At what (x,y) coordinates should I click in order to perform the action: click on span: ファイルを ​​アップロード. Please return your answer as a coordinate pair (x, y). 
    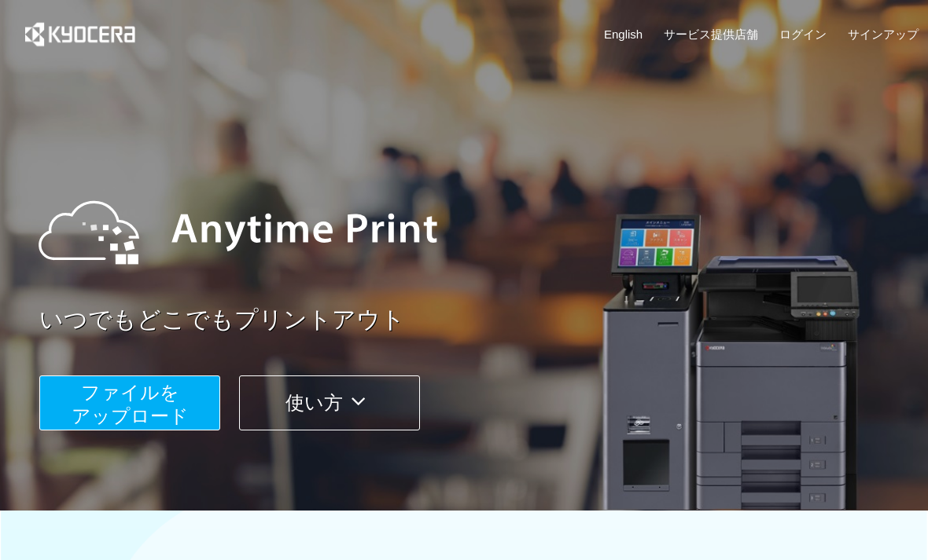
    Looking at the image, I should click on (130, 404).